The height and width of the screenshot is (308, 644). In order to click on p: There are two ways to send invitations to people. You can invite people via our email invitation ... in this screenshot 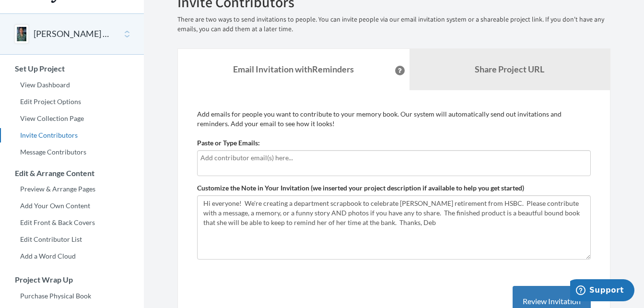, I will do `click(393, 24)`.